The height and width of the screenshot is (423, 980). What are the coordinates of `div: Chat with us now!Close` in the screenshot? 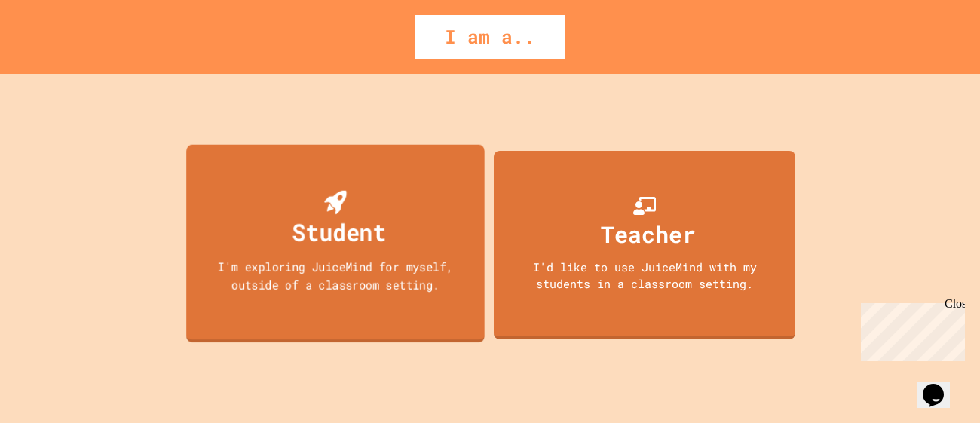 It's located at (55, 51).